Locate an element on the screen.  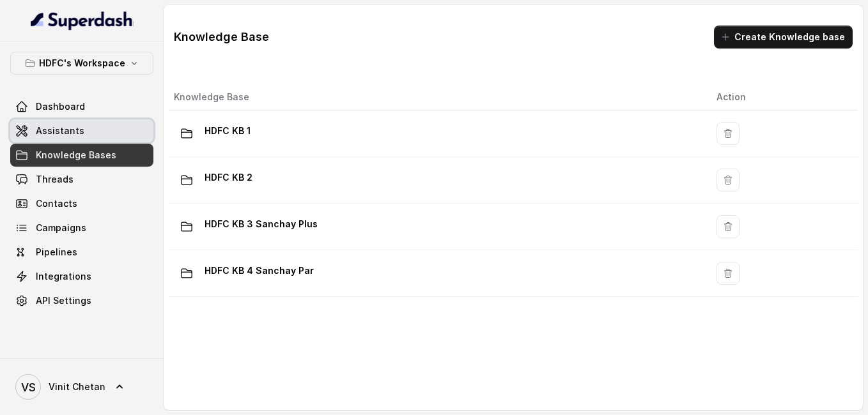
span: Campaigns is located at coordinates (61, 228).